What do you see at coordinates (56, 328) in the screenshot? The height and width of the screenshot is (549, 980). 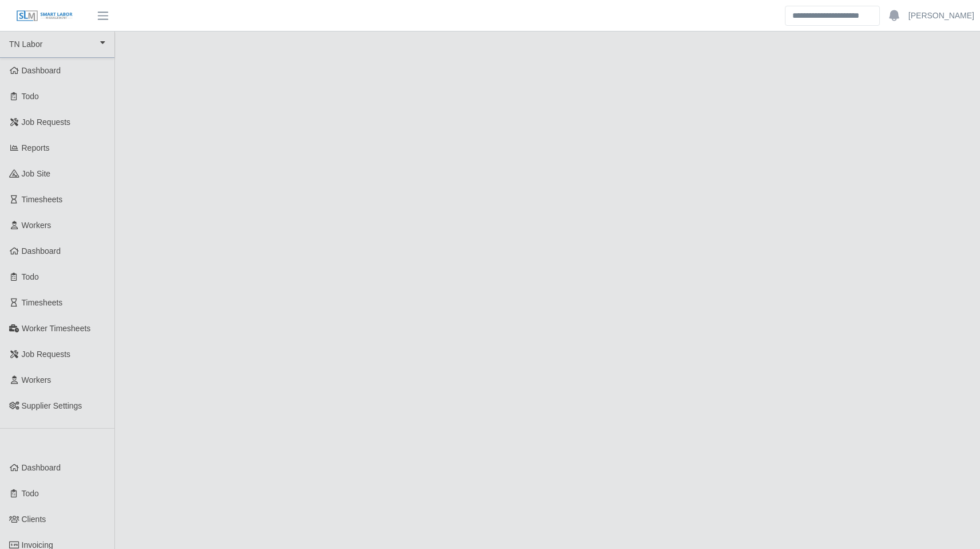 I see `span: Worker Timesheets` at bounding box center [56, 328].